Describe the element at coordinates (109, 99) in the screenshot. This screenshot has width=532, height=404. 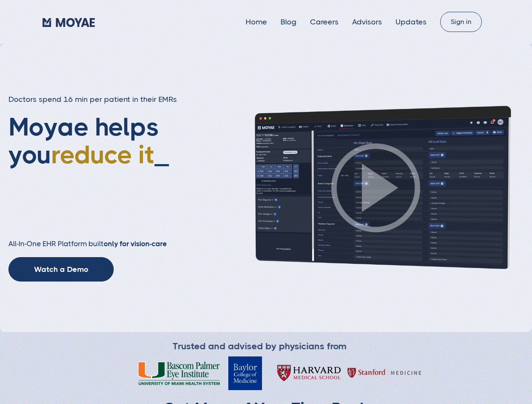
I see `h3: Doctors spend 16 min per patient in their EMRs` at that location.